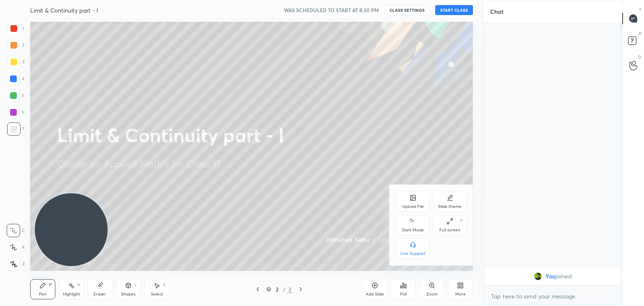 The width and height of the screenshot is (644, 306). What do you see at coordinates (450, 230) in the screenshot?
I see `div: Full screen` at bounding box center [450, 230].